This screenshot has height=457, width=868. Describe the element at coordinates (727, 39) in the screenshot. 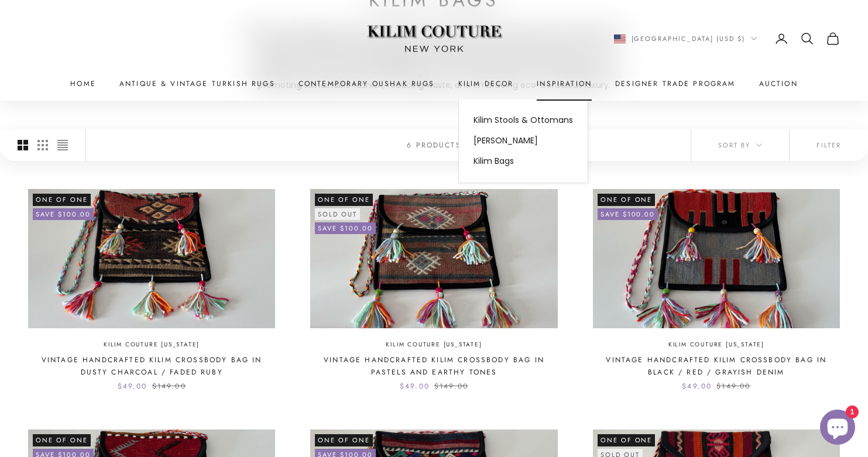

I see `nav: Secondary navigation` at that location.